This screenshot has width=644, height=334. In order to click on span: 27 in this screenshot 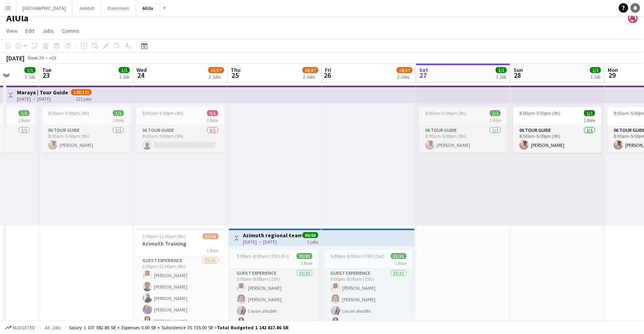, I will do `click(423, 75)`.